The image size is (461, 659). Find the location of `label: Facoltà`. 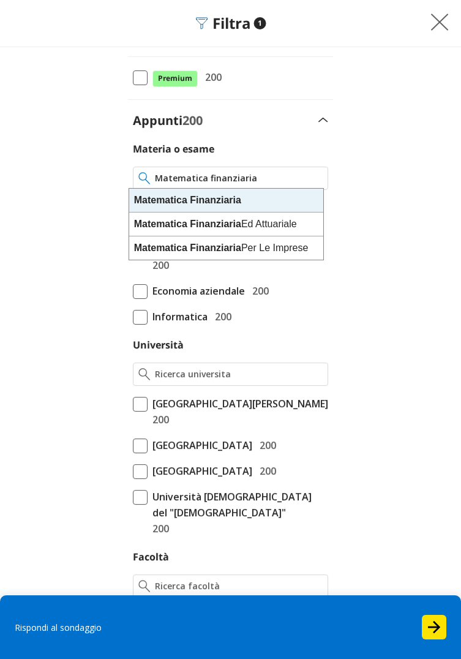

label: Facoltà is located at coordinates (151, 557).